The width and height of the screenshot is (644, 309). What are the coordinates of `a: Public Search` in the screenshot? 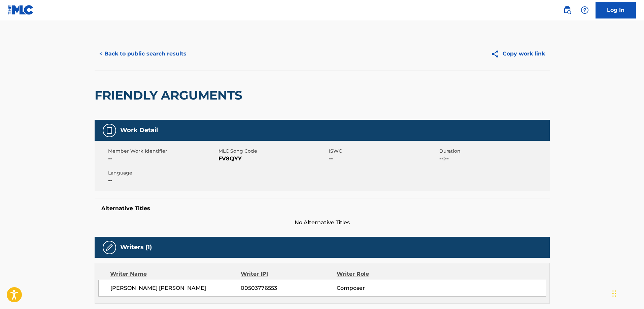 It's located at (567, 10).